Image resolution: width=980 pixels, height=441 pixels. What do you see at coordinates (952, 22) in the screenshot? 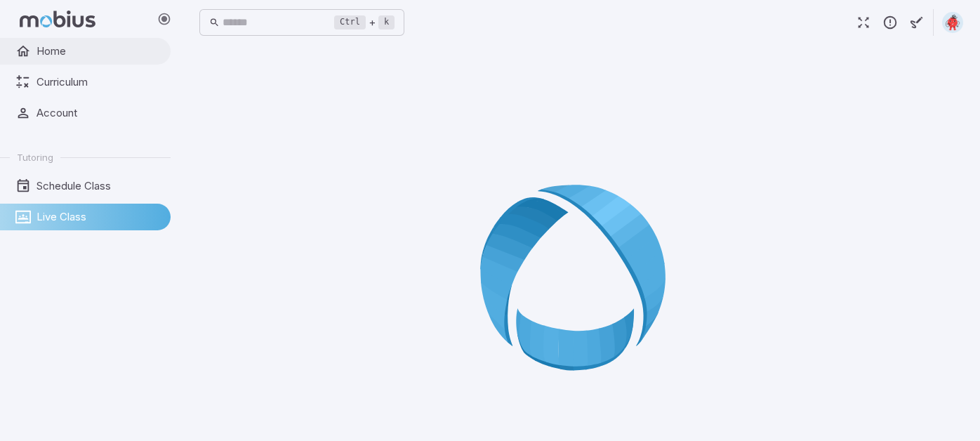
I see `img: circle.svg` at bounding box center [952, 22].